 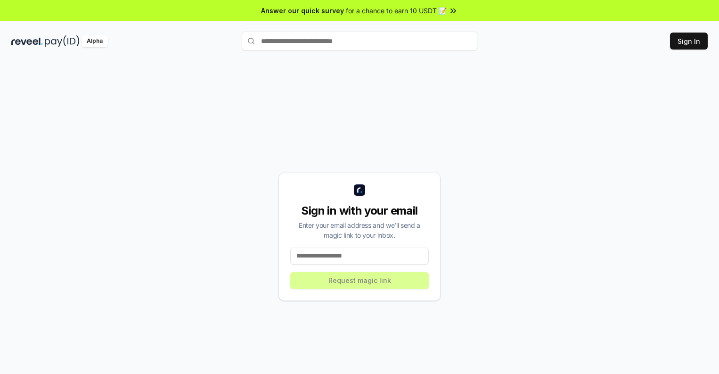 What do you see at coordinates (27, 41) in the screenshot?
I see `img: reveel_dark` at bounding box center [27, 41].